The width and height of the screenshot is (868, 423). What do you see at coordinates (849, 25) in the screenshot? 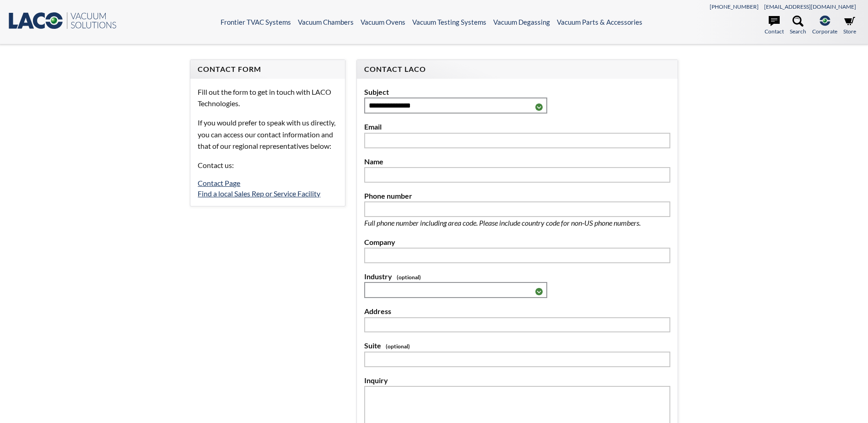
I see `a: Store` at bounding box center [849, 25].